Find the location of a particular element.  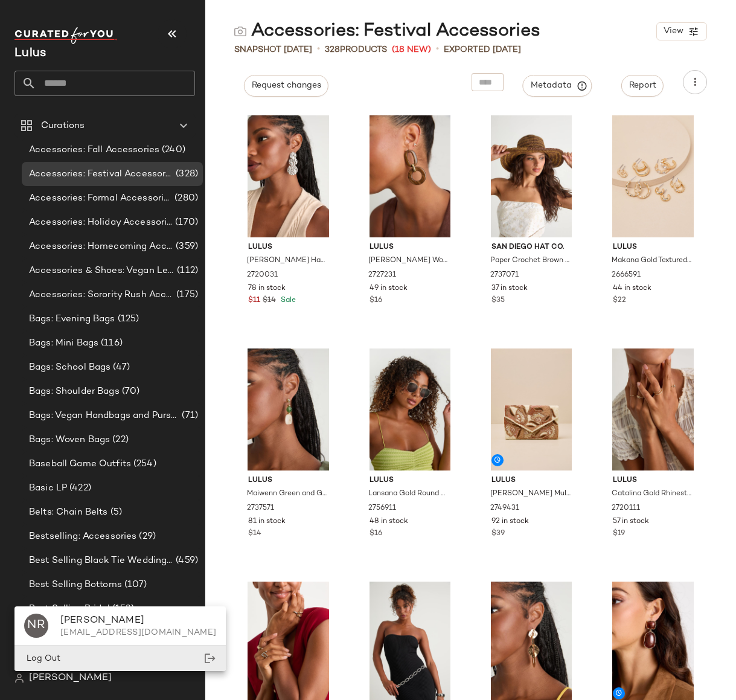

span: (29) is located at coordinates (146, 536).